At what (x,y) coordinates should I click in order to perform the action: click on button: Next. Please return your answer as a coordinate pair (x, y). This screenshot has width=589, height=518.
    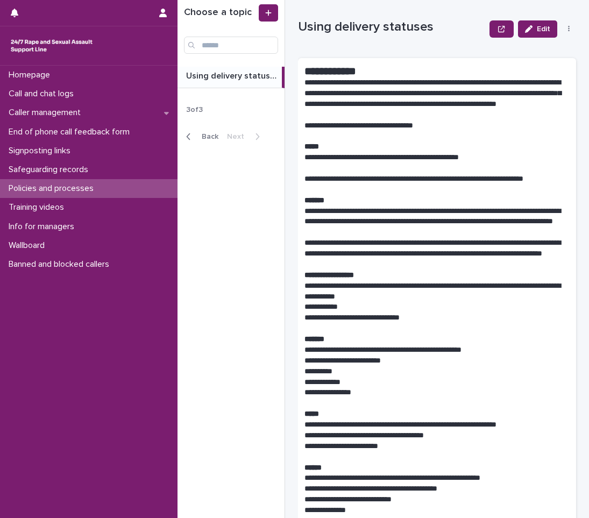
    Looking at the image, I should click on (245, 137).